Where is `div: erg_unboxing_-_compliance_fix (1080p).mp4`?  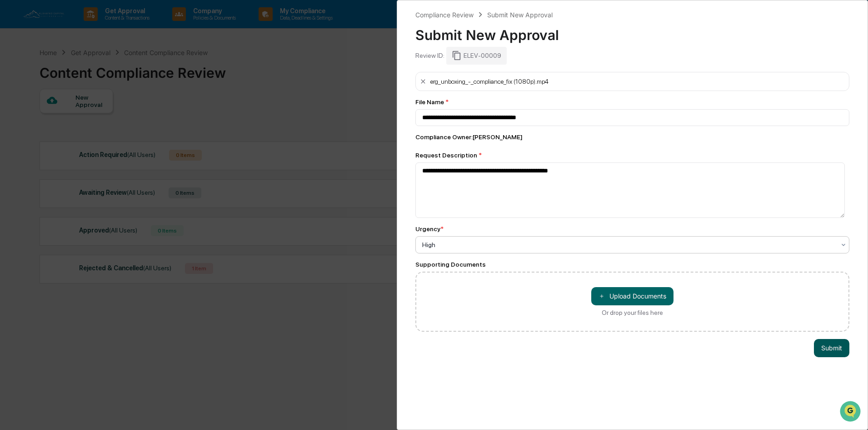 div: erg_unboxing_-_compliance_fix (1080p).mp4 is located at coordinates (489, 82).